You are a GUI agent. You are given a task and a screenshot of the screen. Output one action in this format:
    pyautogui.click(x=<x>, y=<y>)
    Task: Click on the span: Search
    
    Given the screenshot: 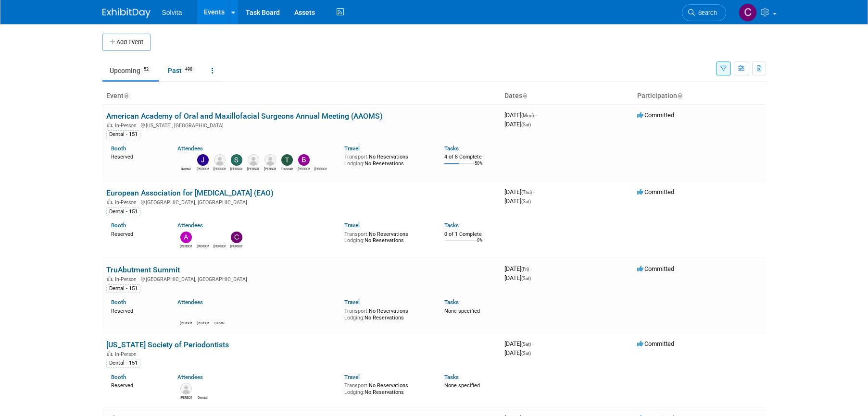 What is the action you would take?
    pyautogui.click(x=705, y=12)
    